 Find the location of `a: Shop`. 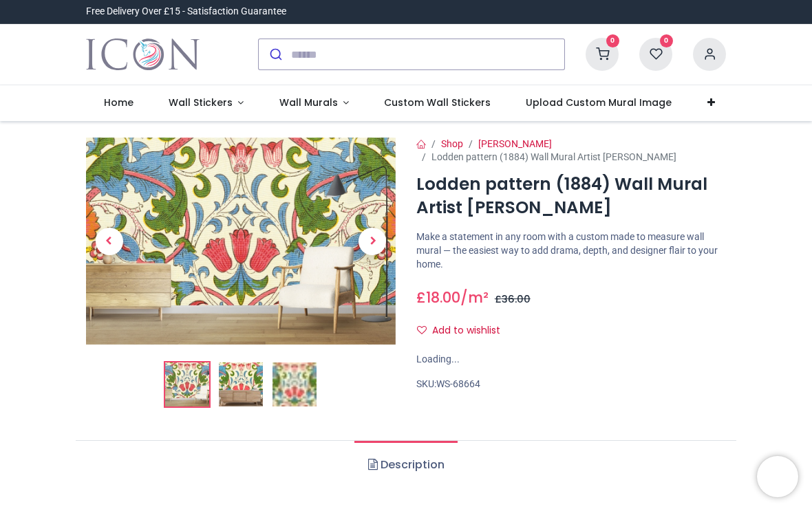

a: Shop is located at coordinates (452, 144).